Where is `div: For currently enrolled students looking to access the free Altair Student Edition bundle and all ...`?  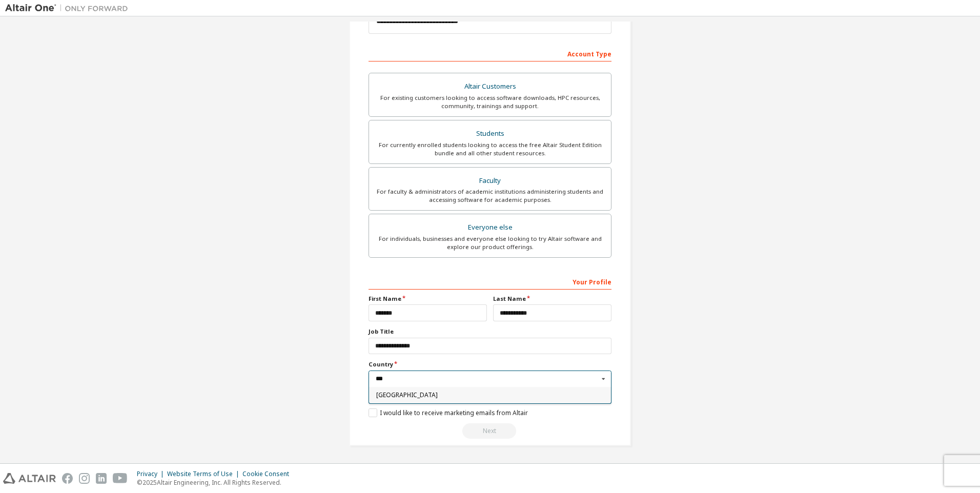
div: For currently enrolled students looking to access the free Altair Student Edition bundle and all ... is located at coordinates (490, 149).